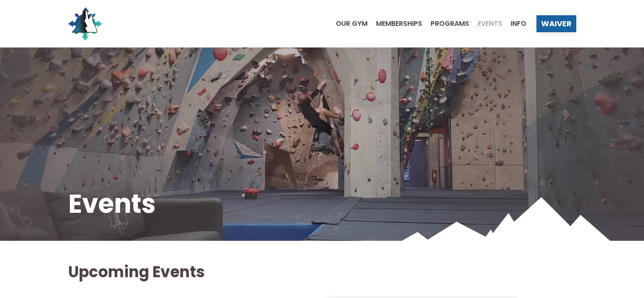 The width and height of the screenshot is (644, 298). Describe the element at coordinates (556, 23) in the screenshot. I see `span: Waiver` at that location.